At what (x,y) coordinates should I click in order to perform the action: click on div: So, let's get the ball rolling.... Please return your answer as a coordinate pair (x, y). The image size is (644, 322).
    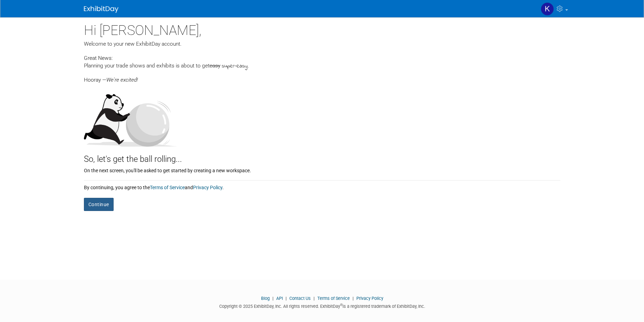
    Looking at the image, I should click on (322, 156).